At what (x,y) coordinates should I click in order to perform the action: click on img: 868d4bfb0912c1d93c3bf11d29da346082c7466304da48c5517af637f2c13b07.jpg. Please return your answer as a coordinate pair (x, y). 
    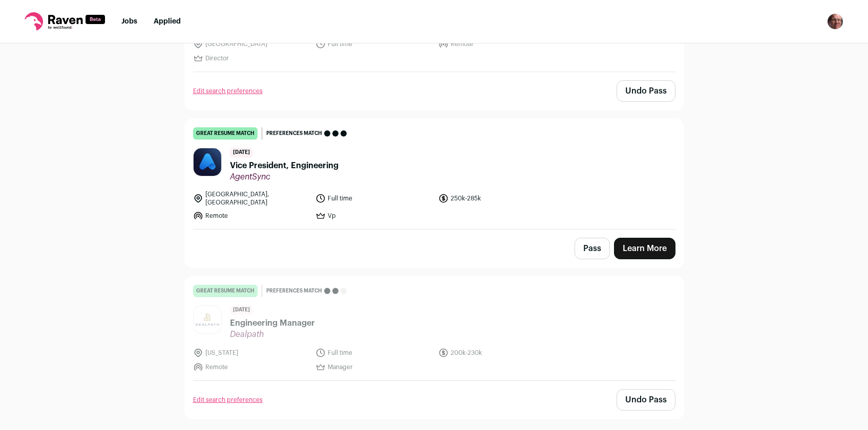
    Looking at the image, I should click on (207, 162).